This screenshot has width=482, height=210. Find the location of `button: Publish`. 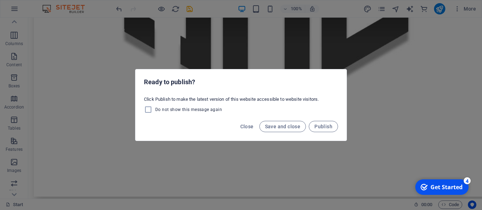

button: Publish is located at coordinates (323, 127).